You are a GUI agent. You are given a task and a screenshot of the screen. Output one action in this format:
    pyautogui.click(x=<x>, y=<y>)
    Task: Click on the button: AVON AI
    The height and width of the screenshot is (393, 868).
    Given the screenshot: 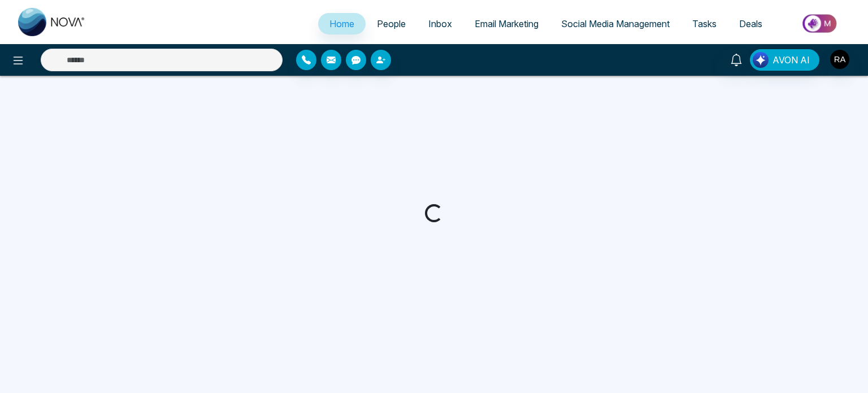 What is the action you would take?
    pyautogui.click(x=784, y=60)
    